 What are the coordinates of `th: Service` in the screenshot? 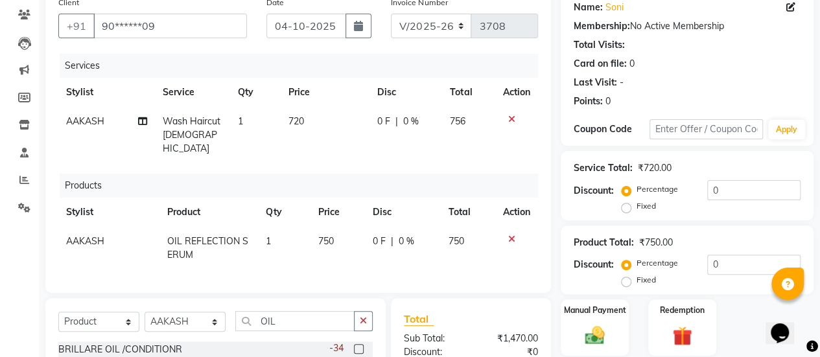 It's located at (192, 92).